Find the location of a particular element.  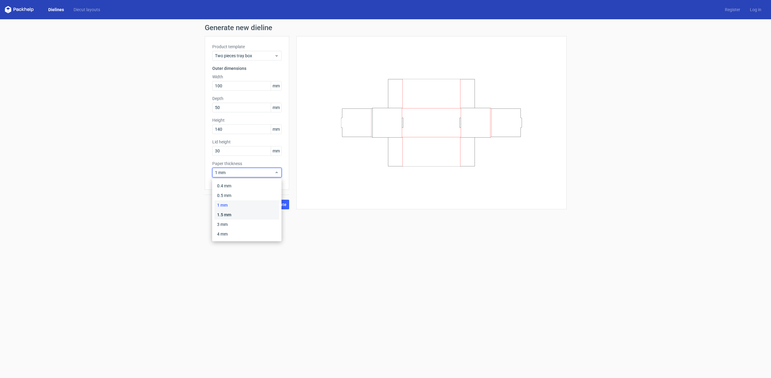

label: Product template is located at coordinates (247, 47).